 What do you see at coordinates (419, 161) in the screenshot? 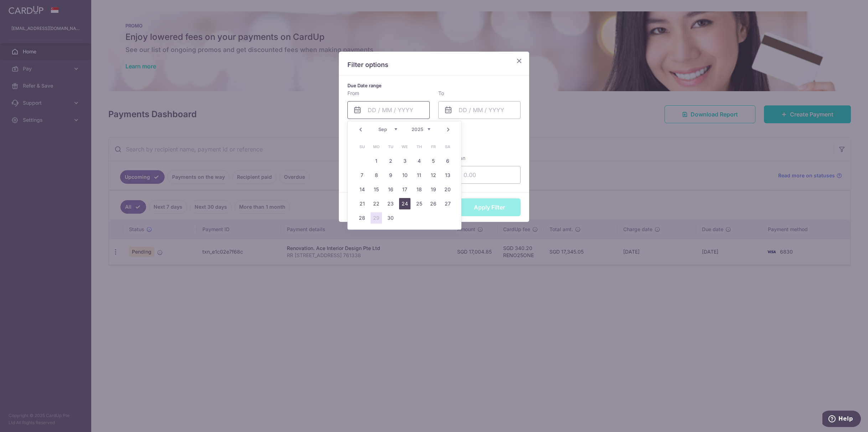
I see `a: 4` at bounding box center [419, 161].